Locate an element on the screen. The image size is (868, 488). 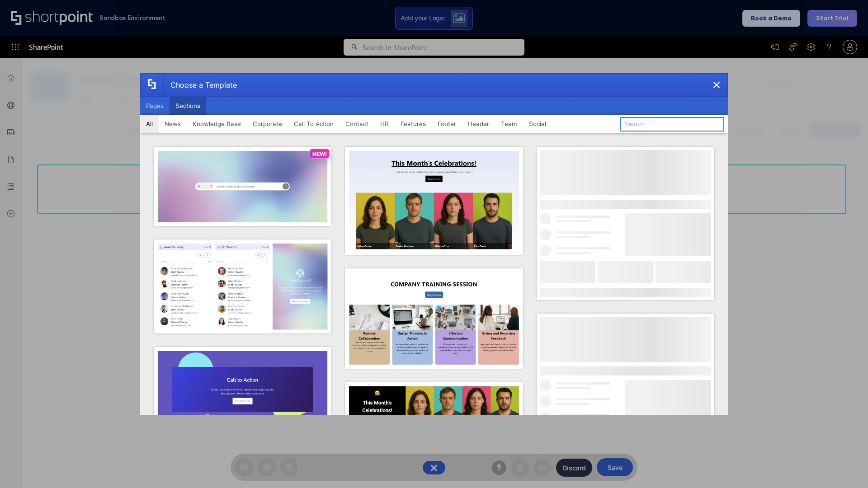
button: HR is located at coordinates (384, 124).